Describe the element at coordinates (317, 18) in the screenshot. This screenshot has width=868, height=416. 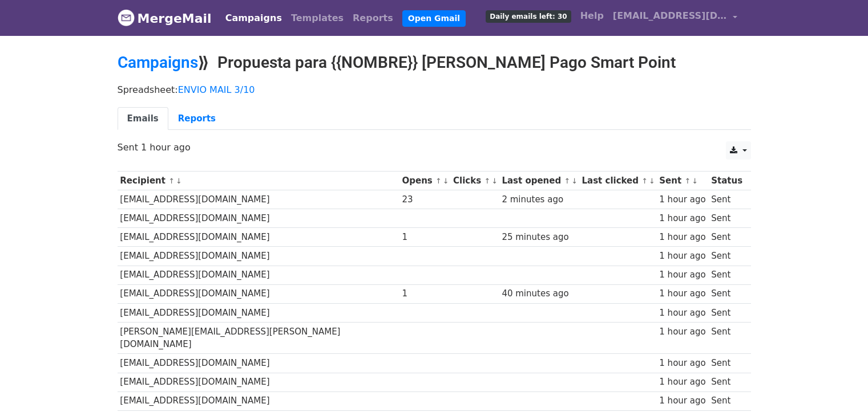
I see `a: Templates` at that location.